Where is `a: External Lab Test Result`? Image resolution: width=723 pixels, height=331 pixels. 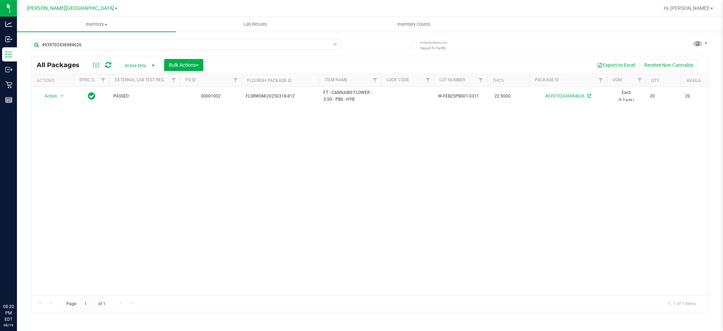 a: External Lab Test Result is located at coordinates (142, 80).